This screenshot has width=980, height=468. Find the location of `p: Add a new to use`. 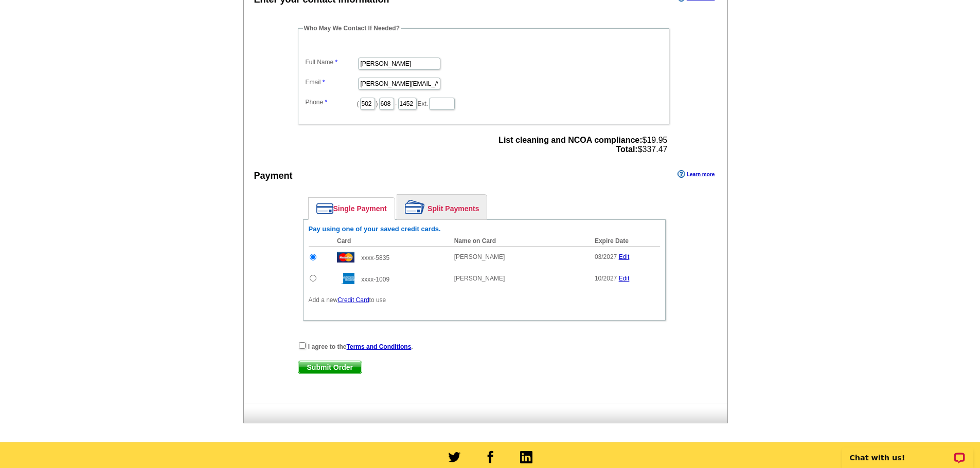

p: Add a new to use is located at coordinates (484, 300).